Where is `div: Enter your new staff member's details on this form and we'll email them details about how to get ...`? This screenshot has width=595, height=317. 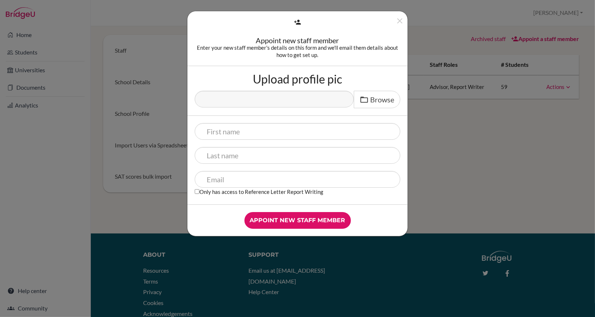
div: Enter your new staff member's details on this form and we'll email them details about how to get ... is located at coordinates (297, 51).